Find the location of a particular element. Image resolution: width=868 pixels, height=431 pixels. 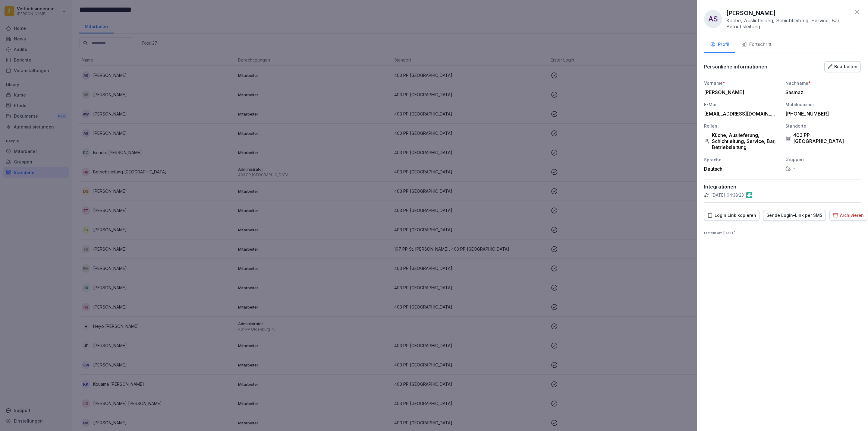

div: Küche, Auslieferung, Schichtleitung, Service, Bar, Betriebsleitung is located at coordinates (742, 141).